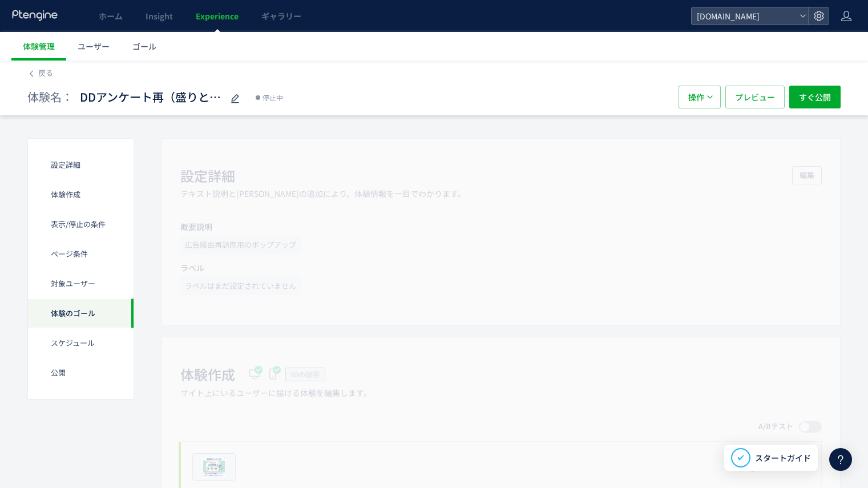  Describe the element at coordinates (151, 97) in the screenshot. I see `span: DDアンケート再（盛りと証明写真）再訪問用` at that location.